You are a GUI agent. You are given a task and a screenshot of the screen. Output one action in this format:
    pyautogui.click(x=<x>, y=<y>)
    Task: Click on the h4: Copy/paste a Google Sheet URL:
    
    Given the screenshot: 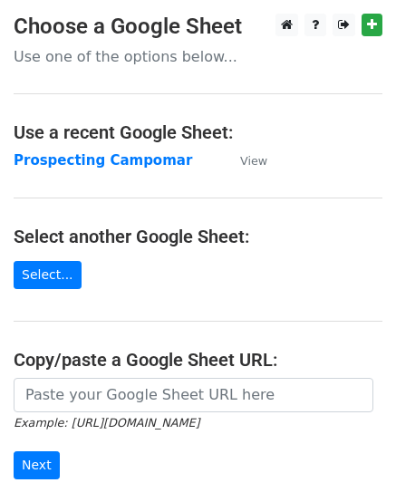 What is the action you would take?
    pyautogui.click(x=198, y=360)
    